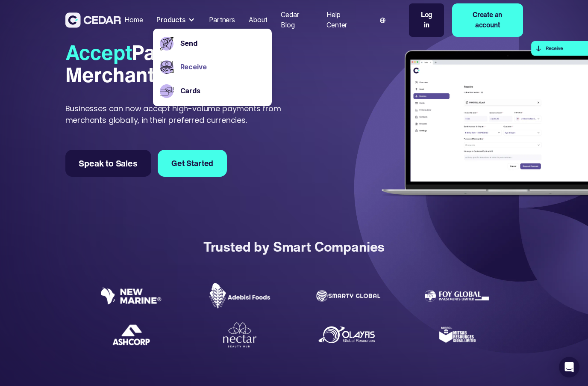 The width and height of the screenshot is (588, 386). I want to click on img: Olayfis global resources logo, so click(348, 335).